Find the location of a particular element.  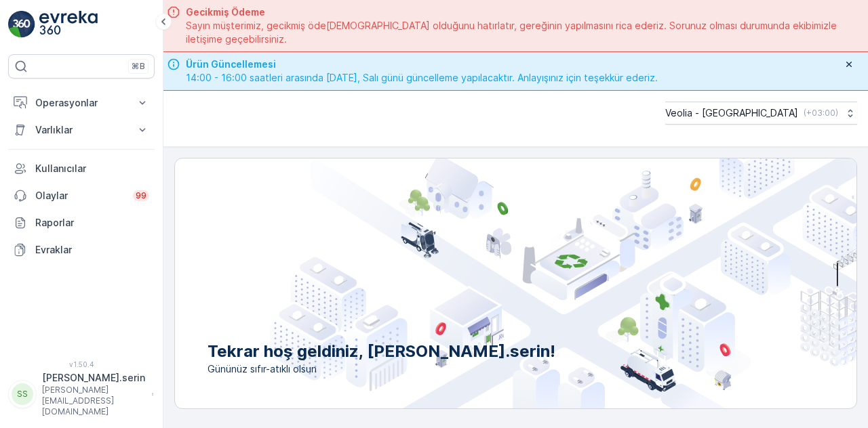

p: Evraklar is located at coordinates (92, 250).